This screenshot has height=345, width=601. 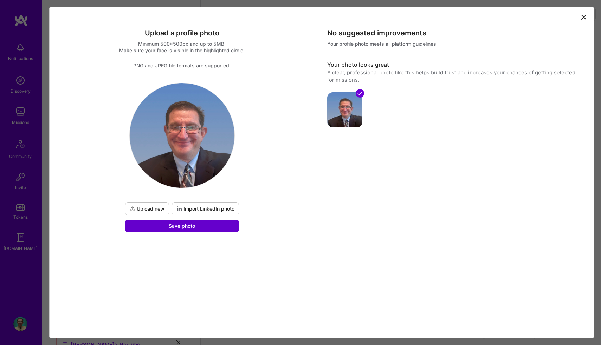 What do you see at coordinates (453, 76) in the screenshot?
I see `div: A clear, professional photo like this helps build trust and increases your chances of getting sel...` at bounding box center [453, 76].